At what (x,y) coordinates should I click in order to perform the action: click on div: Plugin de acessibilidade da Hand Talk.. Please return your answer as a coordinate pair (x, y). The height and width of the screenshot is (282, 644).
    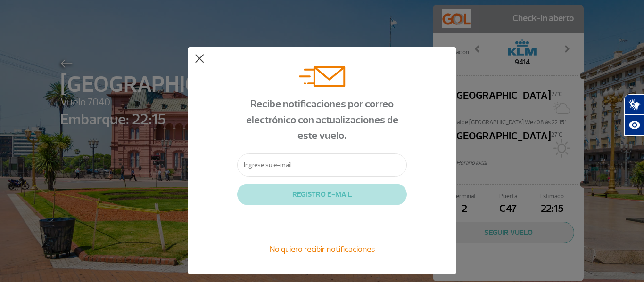
    Looking at the image, I should click on (634, 115).